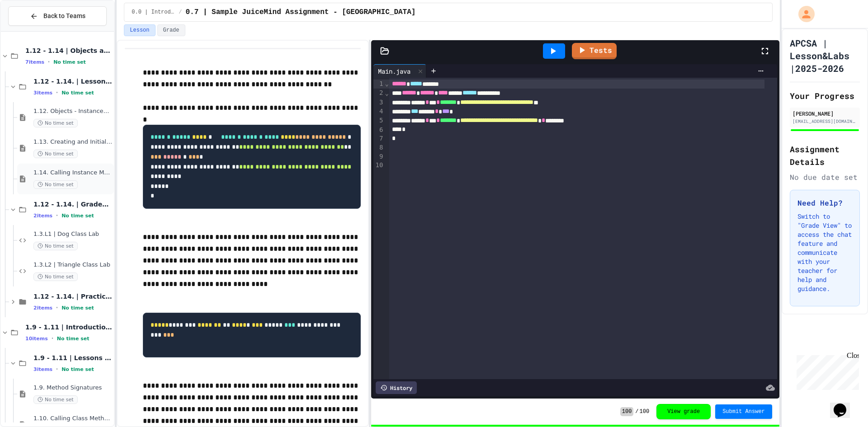 Image resolution: width=868 pixels, height=427 pixels. I want to click on button: Back to Teams, so click(58, 16).